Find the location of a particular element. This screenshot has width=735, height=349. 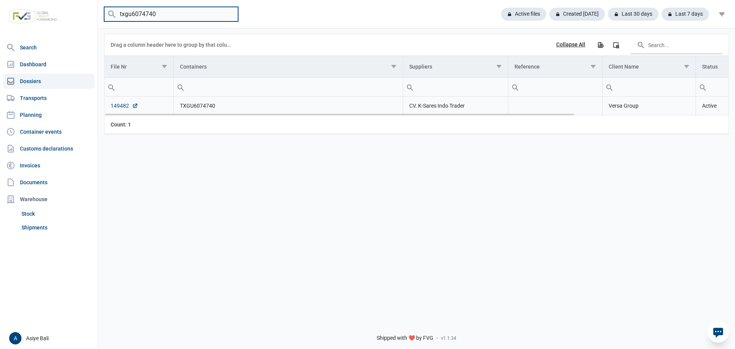

td: Column Suppliers is located at coordinates (455, 67).